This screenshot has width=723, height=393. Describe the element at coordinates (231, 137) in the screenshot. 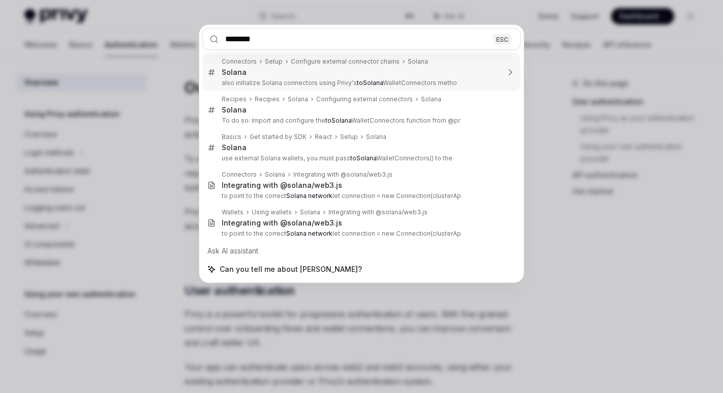

I see `div: Basics` at that location.